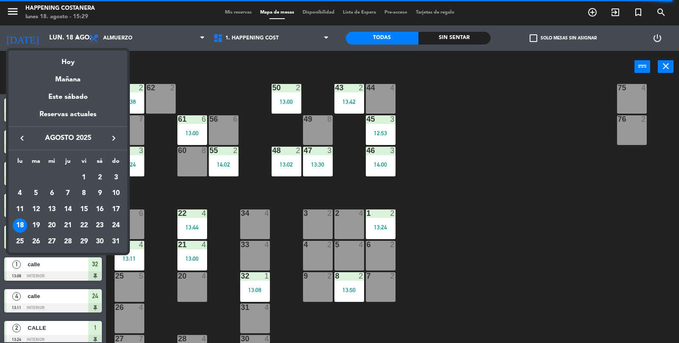 This screenshot has height=343, width=679. What do you see at coordinates (52, 194) in the screenshot?
I see `div: 6` at bounding box center [52, 194].